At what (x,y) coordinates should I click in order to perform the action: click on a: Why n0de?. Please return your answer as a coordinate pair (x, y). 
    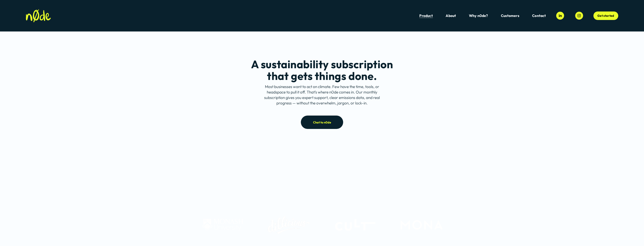
    Looking at the image, I should click on (479, 15).